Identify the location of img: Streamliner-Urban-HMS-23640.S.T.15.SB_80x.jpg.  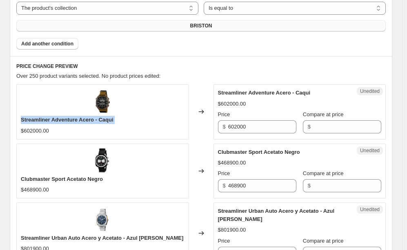
(103, 219).